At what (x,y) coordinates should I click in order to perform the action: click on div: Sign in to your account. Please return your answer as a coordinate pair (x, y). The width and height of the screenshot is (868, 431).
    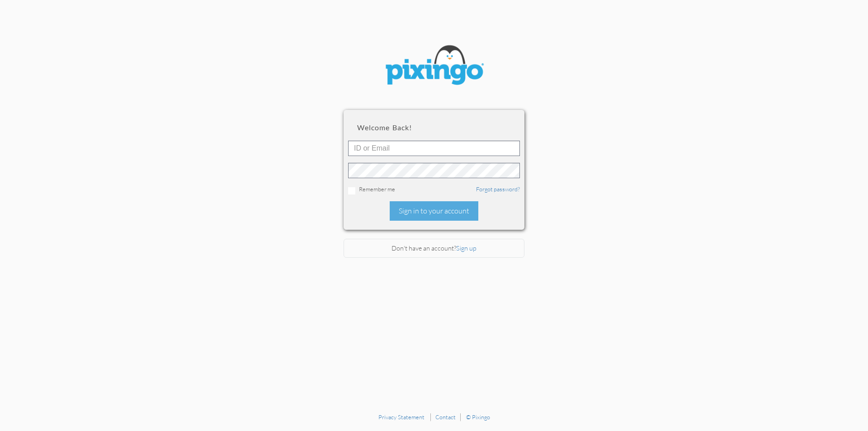
    Looking at the image, I should click on (434, 211).